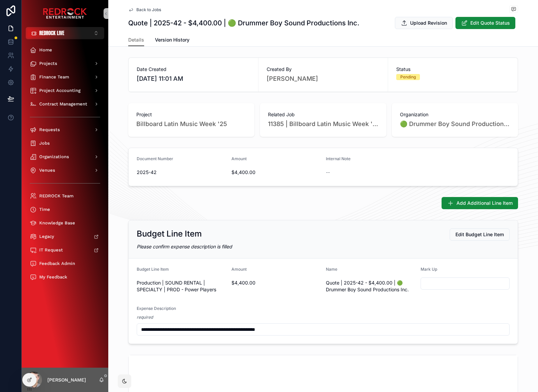 This screenshot has width=538, height=392. I want to click on a: Venues, so click(65, 170).